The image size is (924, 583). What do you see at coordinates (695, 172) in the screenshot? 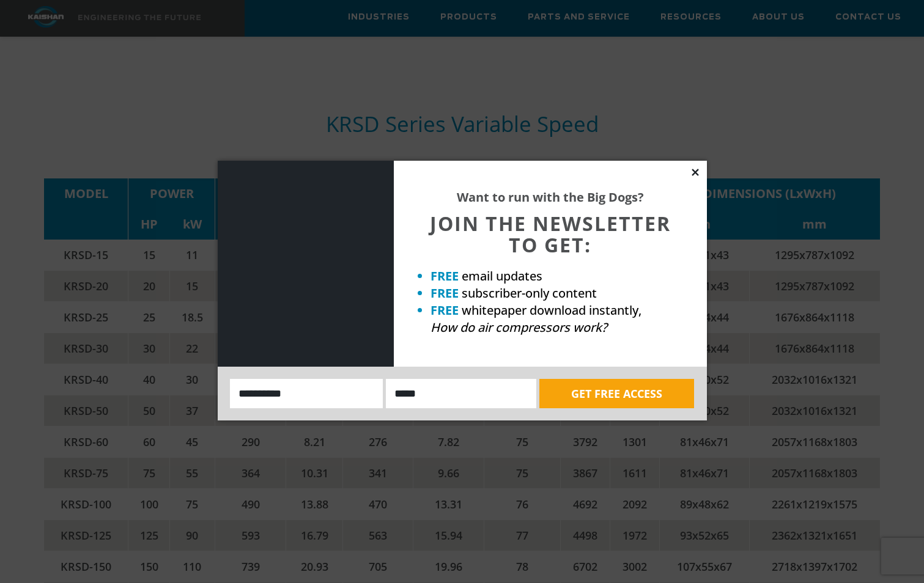
I see `button: Close` at bounding box center [695, 172].